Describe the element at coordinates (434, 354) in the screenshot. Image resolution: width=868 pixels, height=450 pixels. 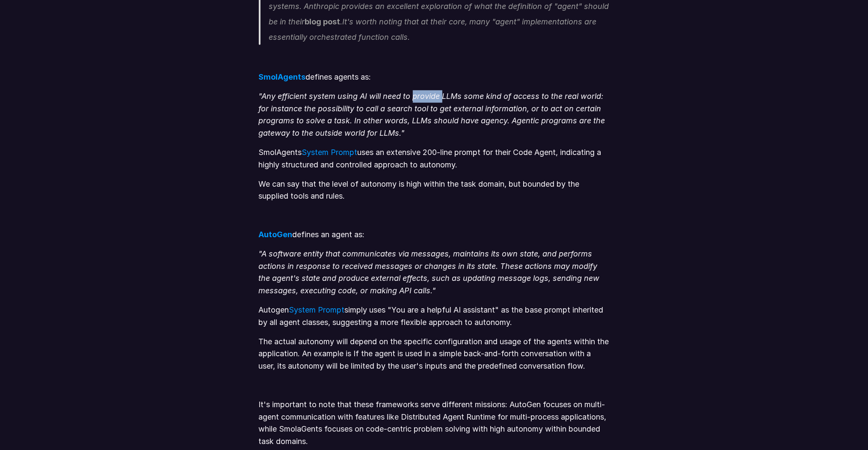
I see `p: The actual autonomy will depend on the specific configuration and usage of the agents within the ...` at that location.